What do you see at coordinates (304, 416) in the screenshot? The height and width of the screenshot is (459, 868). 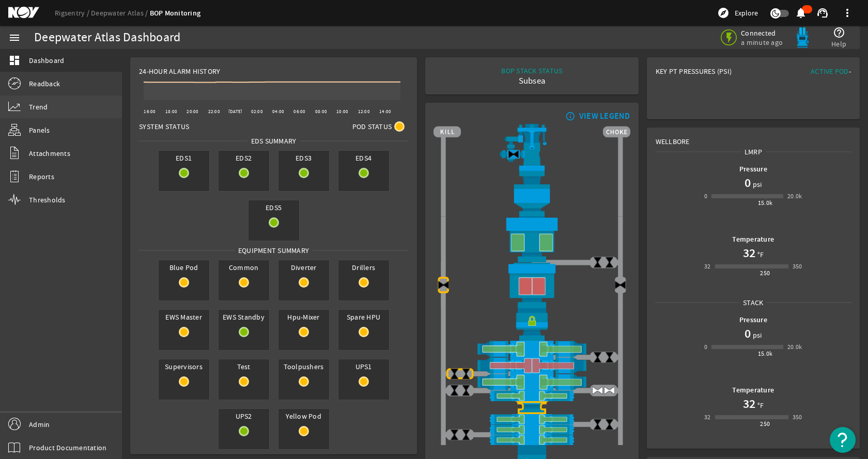 I see `span: Yellow Pod` at bounding box center [304, 416].